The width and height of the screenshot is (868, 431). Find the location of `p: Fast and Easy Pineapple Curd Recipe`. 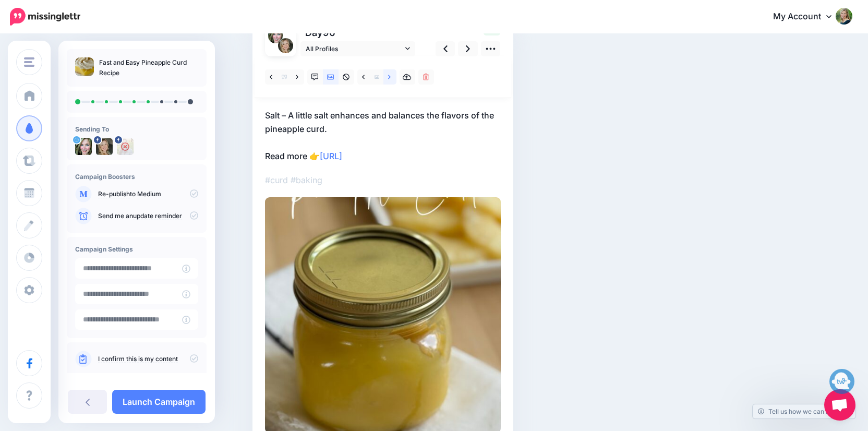

p: Fast and Easy Pineapple Curd Recipe is located at coordinates (149, 68).